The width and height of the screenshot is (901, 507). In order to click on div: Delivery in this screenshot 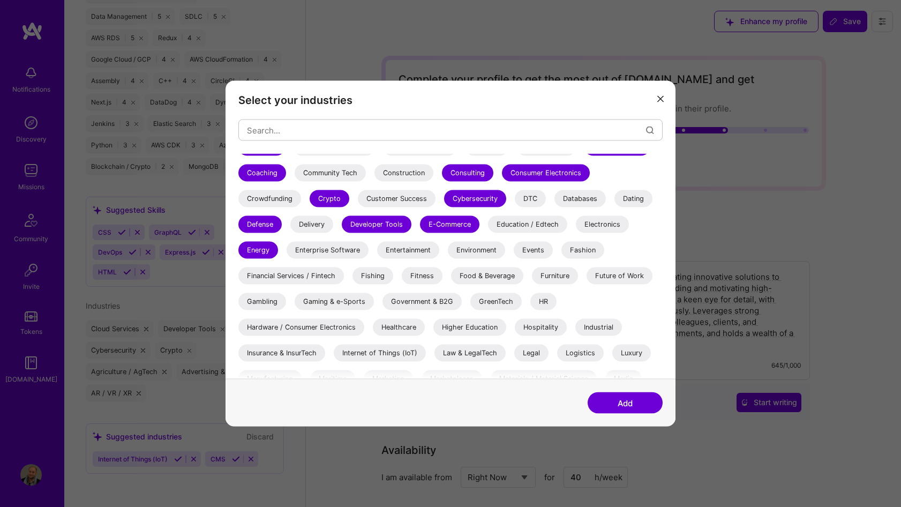, I will do `click(312, 224)`.